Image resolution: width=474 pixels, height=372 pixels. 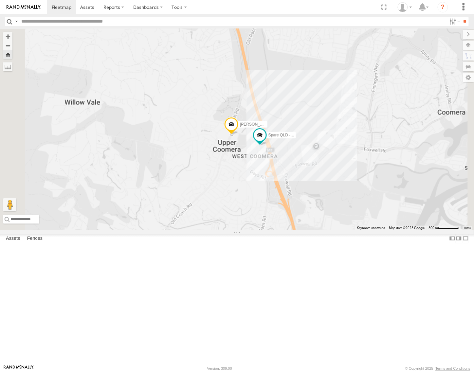 I want to click on button: Zoom Home, so click(x=8, y=54).